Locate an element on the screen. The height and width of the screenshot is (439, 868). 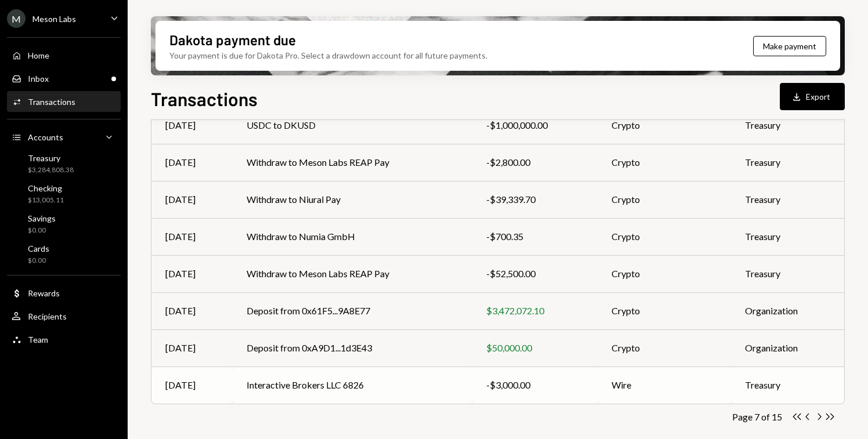
div: Team is located at coordinates (38, 340).